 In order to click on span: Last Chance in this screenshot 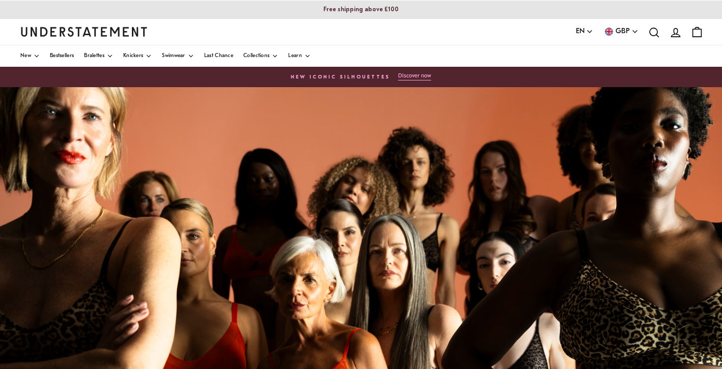, I will do `click(218, 56)`.